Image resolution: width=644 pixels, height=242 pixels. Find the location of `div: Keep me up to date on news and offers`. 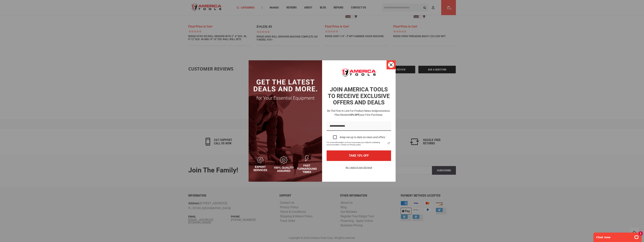

div: Keep me up to date on news and offers is located at coordinates (362, 137).